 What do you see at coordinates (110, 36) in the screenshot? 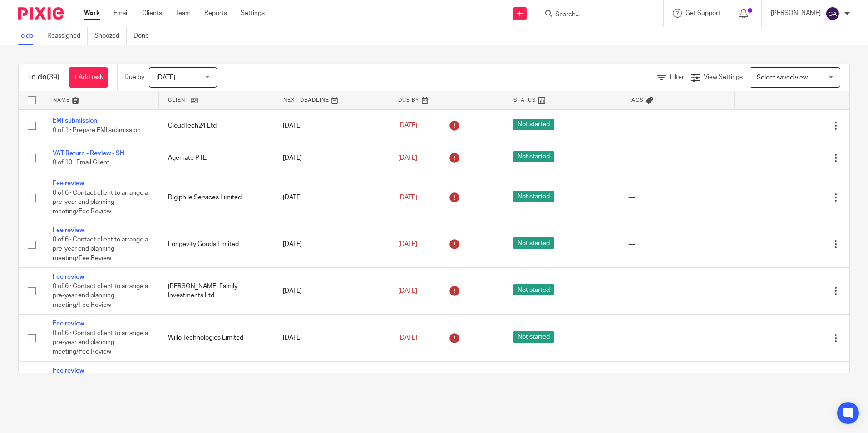
I see `a: Snoozed` at bounding box center [110, 36].